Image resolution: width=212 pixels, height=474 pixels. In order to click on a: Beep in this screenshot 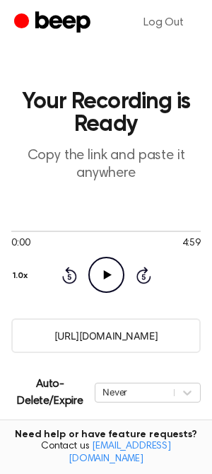, I will do `click(54, 23)`.